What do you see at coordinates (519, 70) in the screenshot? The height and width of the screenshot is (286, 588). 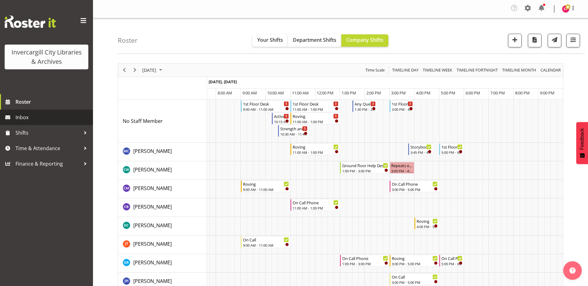 I see `button: Timeline Month` at bounding box center [519, 70].